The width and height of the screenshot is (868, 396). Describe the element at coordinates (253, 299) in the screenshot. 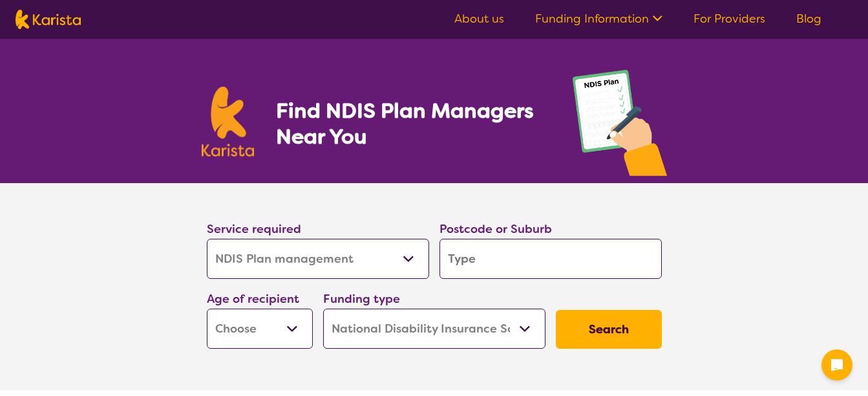

I see `label: Age of recipient` at that location.